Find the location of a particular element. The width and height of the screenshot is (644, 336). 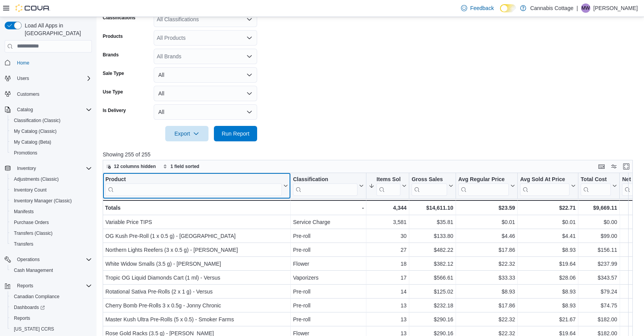

div: $17.86 is located at coordinates (486, 305).